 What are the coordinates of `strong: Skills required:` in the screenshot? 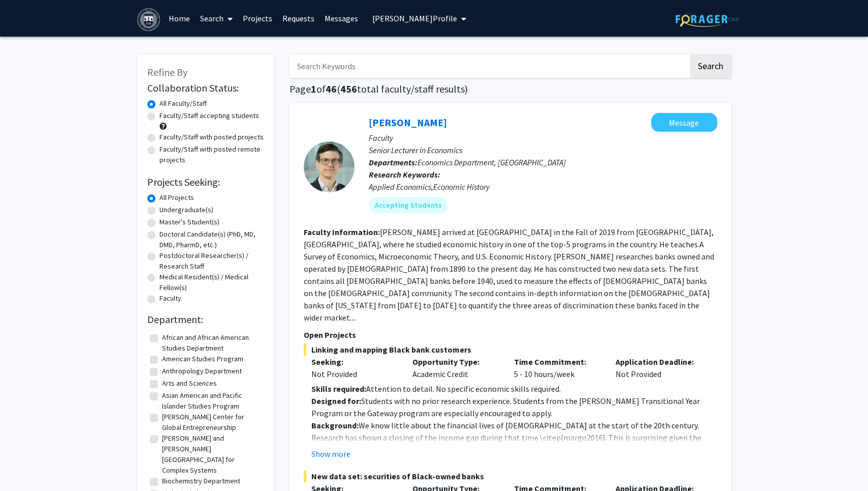 It's located at (339, 388).